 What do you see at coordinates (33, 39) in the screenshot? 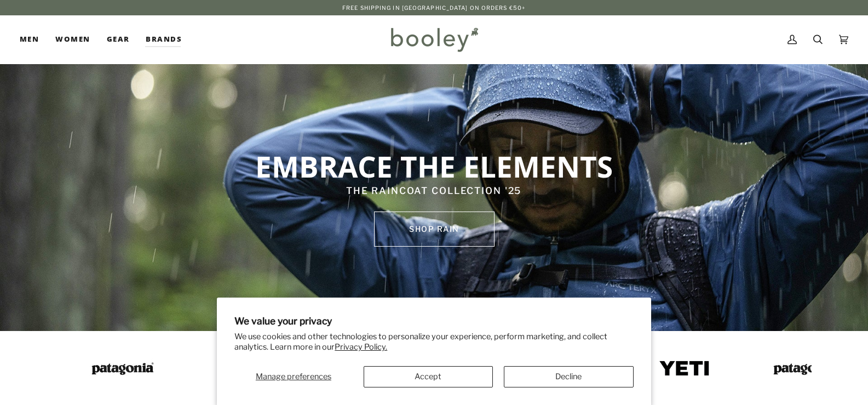
I see `a: Men` at bounding box center [33, 39].